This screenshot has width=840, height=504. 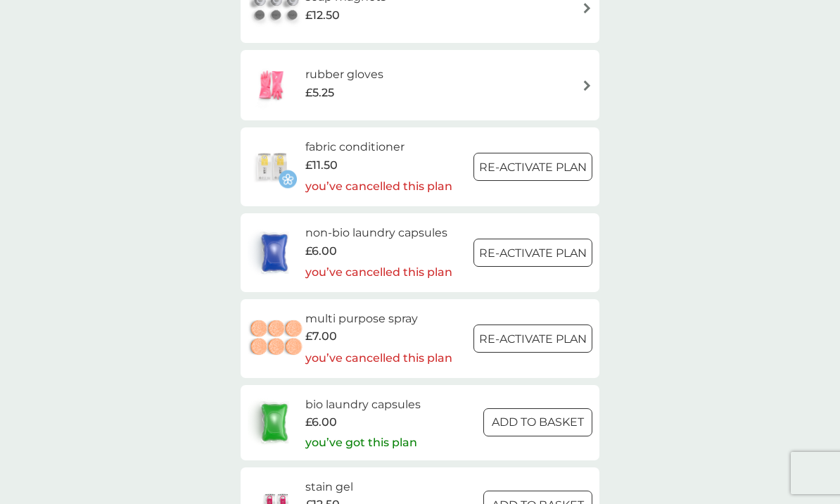 I want to click on span: £7.00, so click(x=320, y=336).